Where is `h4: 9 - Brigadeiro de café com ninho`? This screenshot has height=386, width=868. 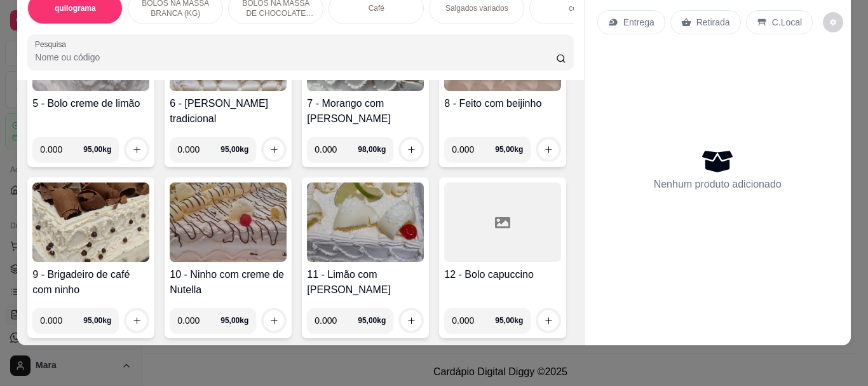
h4: 9 - Brigadeiro de café com ninho is located at coordinates (91, 282).